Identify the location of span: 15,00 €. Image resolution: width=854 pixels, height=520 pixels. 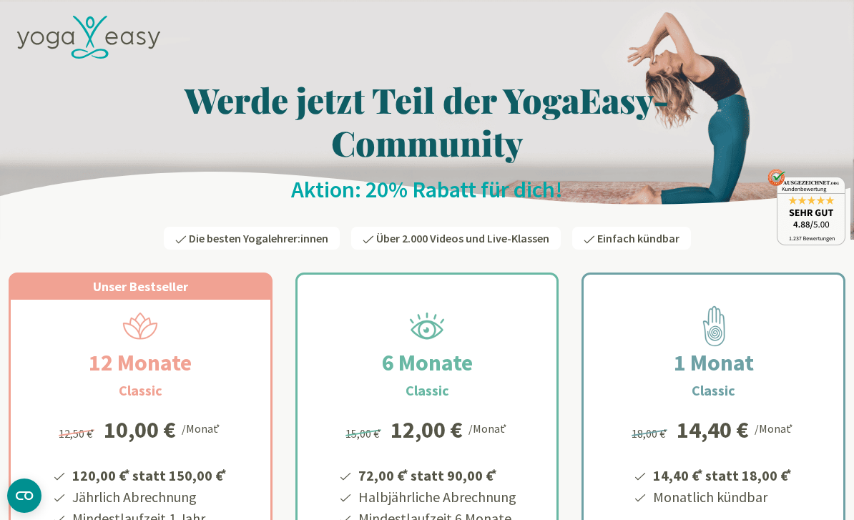
(364, 434).